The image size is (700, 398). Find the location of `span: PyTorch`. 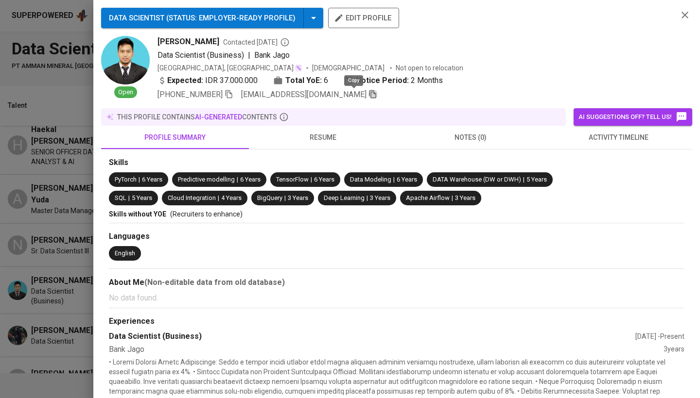

span: PyTorch is located at coordinates (125, 179).